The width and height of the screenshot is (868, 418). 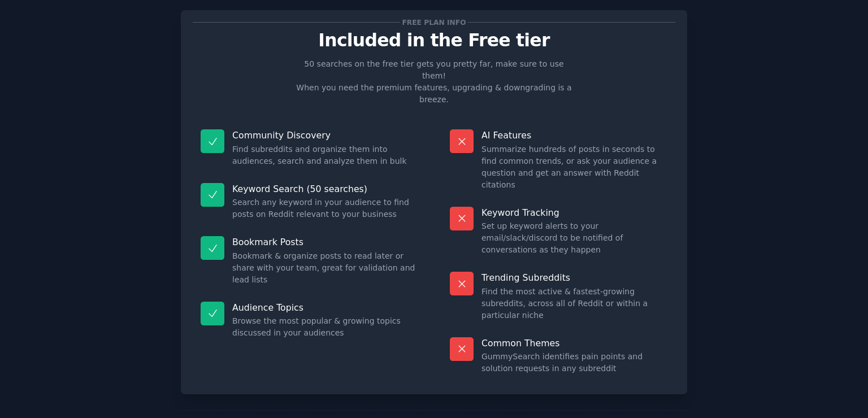 I want to click on dd: Find the most active & fastest-growing subreddits, across all of Reddit or within a particular niche, so click(x=574, y=304).